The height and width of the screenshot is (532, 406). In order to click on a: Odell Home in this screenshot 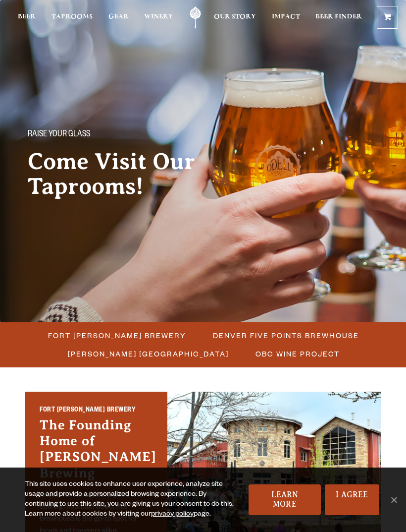, I will do `click(196, 17)`.